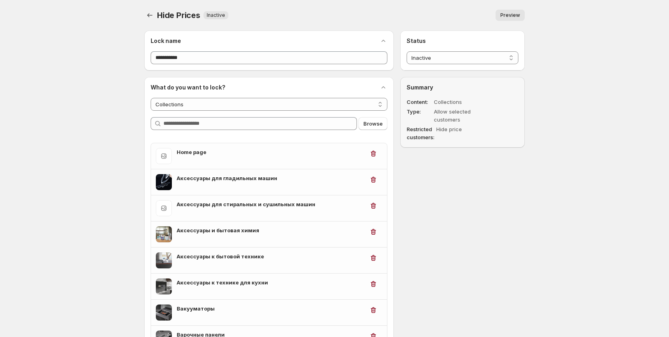 The image size is (669, 337). Describe the element at coordinates (467, 133) in the screenshot. I see `dd: Hide price` at that location.